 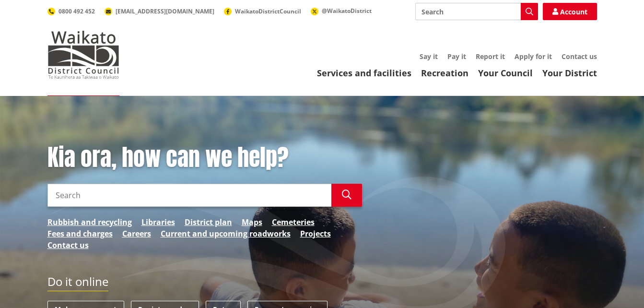 What do you see at coordinates (364, 73) in the screenshot?
I see `a: Services and facilities` at bounding box center [364, 73].